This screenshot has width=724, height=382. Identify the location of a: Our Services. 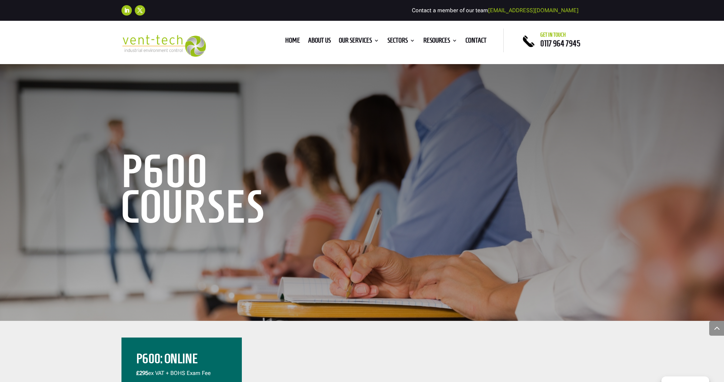
(359, 42).